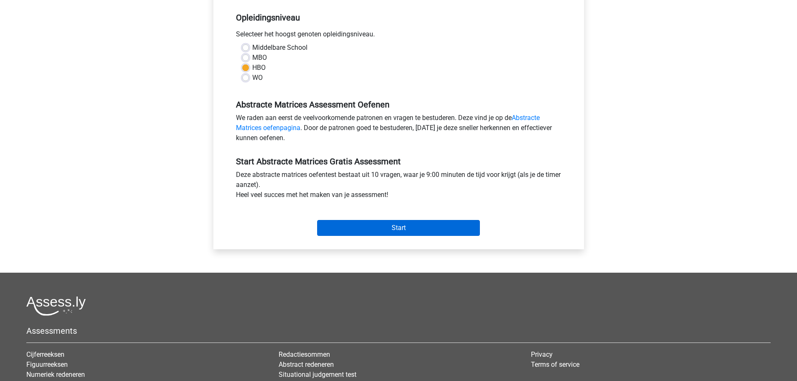 This screenshot has height=381, width=797. What do you see at coordinates (304, 354) in the screenshot?
I see `a: Redactiesommen` at bounding box center [304, 354].